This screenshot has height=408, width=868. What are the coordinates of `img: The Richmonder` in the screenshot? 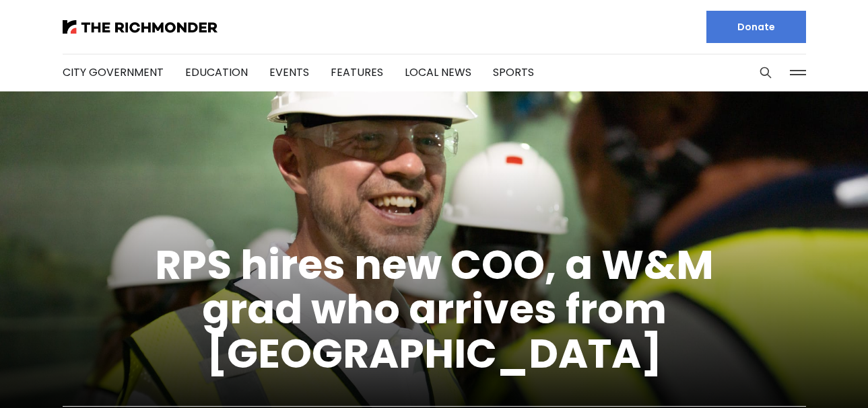 It's located at (140, 27).